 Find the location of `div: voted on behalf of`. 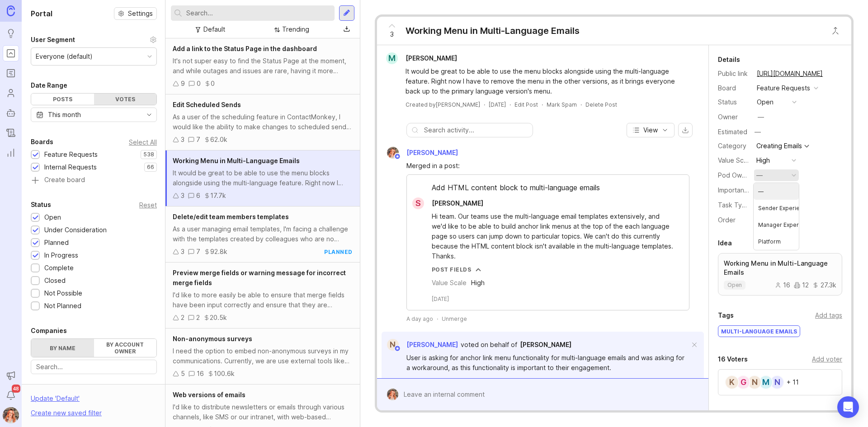

div: voted on behalf of is located at coordinates (489, 345).